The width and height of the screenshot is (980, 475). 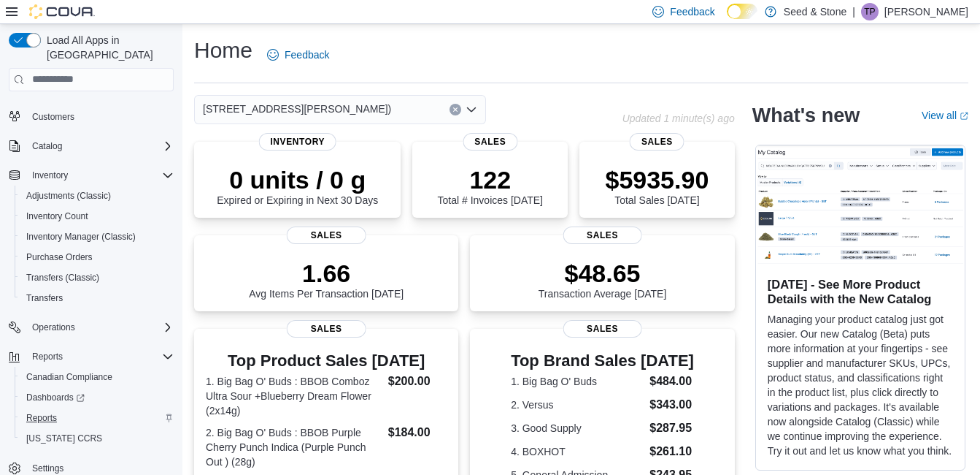 I want to click on div: Expired or Expiring in Next 30 Days, so click(x=298, y=185).